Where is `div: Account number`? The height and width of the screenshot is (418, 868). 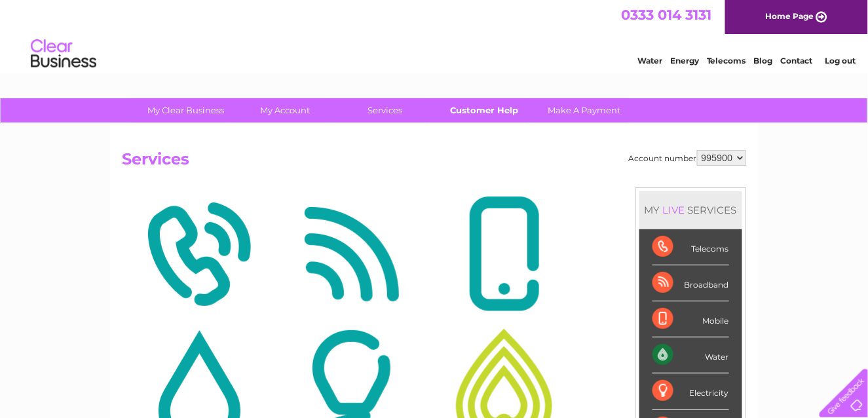 div: Account number is located at coordinates (687, 158).